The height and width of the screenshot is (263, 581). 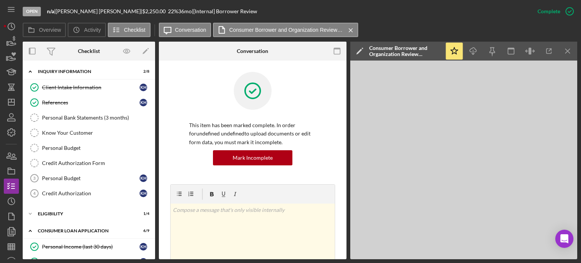 What do you see at coordinates (89, 133) in the screenshot?
I see `a: Know Your Customer` at bounding box center [89, 133].